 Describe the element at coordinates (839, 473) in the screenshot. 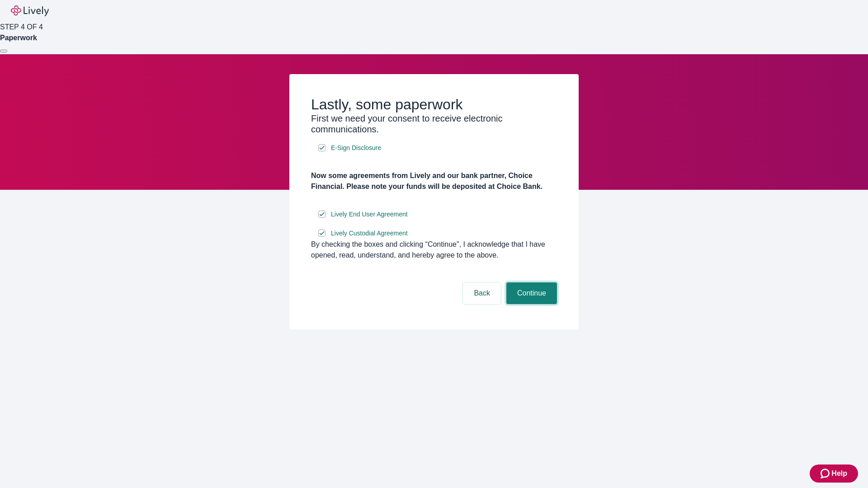

I see `span: Help` at that location.